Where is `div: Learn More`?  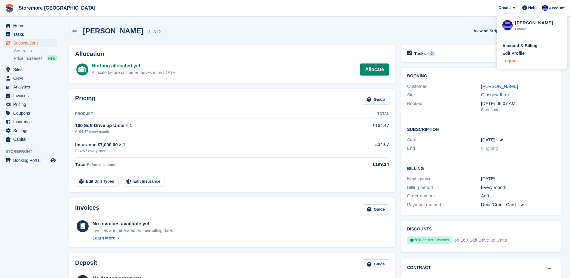 div: Learn More is located at coordinates (104, 238).